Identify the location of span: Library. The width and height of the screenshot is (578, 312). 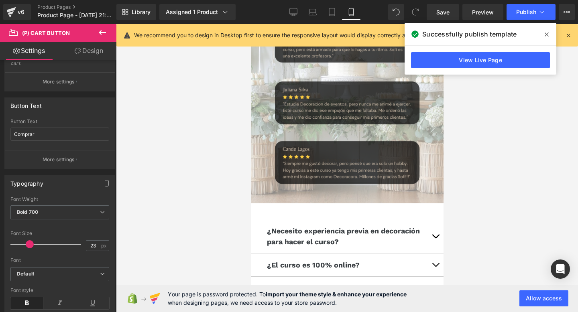
(141, 12).